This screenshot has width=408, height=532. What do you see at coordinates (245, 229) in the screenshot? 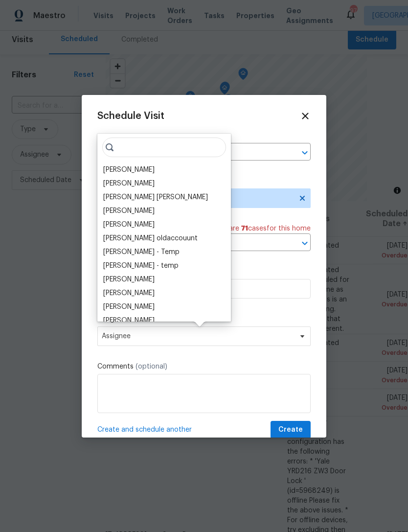
I see `span: 71` at bounding box center [245, 229].